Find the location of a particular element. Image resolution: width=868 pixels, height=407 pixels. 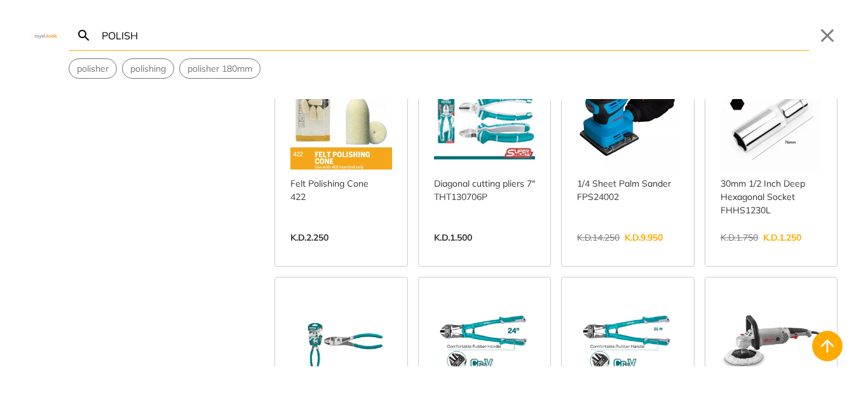

button: Select suggestion: polishing is located at coordinates (148, 69).